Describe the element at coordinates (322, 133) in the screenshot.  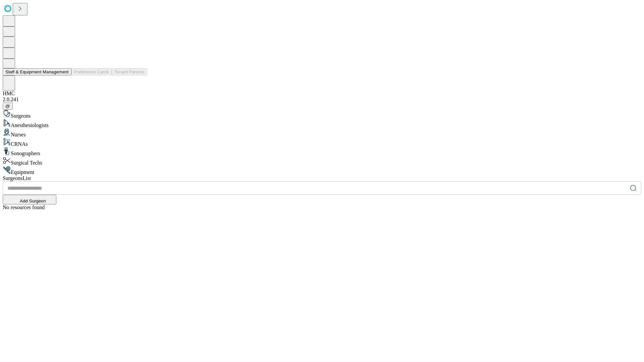
I see `div: Nurses` at that location.